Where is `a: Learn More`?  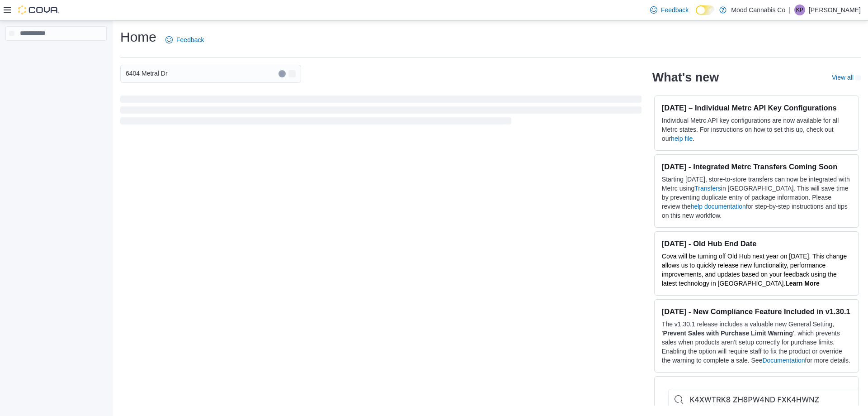 a: Learn More is located at coordinates (802, 283).